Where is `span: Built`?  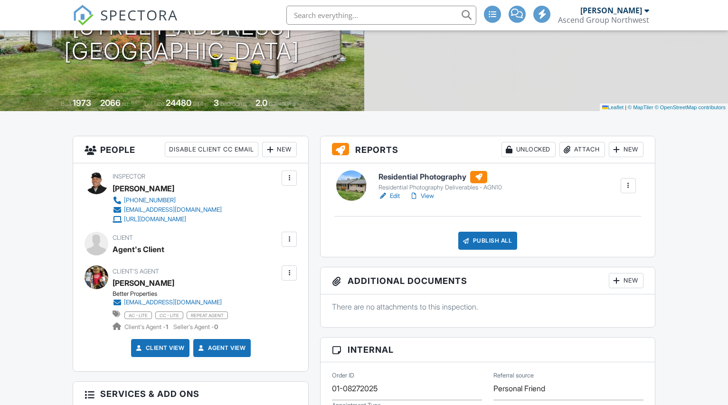
span: Built is located at coordinates (66, 103).